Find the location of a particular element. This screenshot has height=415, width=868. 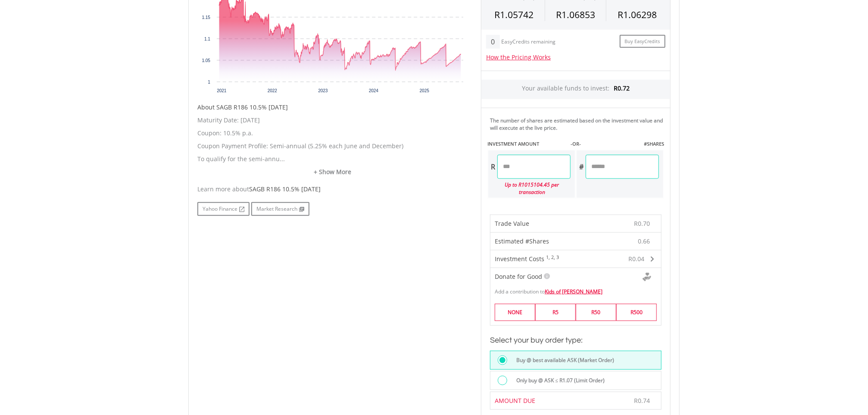

text: 2022 is located at coordinates (272, 91).